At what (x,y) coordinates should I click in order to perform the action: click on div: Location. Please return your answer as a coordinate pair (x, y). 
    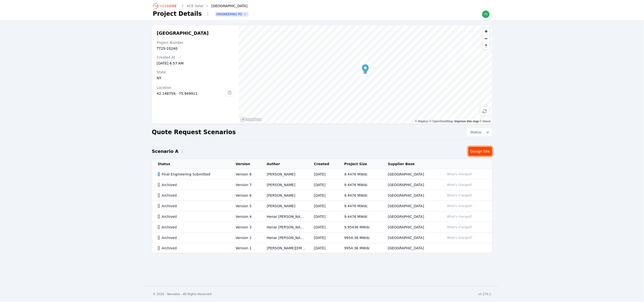
    Looking at the image, I should click on (191, 88).